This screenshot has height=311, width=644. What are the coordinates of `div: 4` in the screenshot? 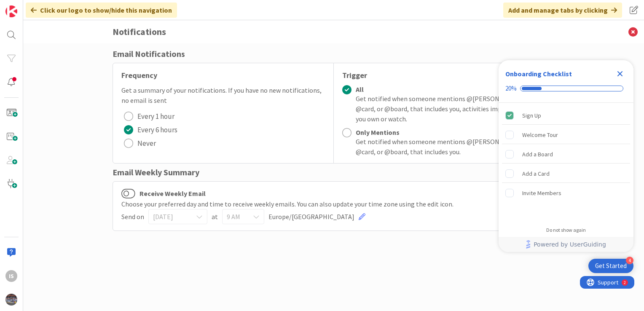 It's located at (630, 261).